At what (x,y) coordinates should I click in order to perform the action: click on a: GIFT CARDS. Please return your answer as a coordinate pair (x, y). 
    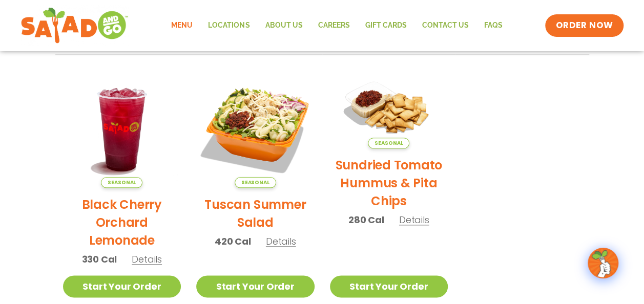
    Looking at the image, I should click on (385, 26).